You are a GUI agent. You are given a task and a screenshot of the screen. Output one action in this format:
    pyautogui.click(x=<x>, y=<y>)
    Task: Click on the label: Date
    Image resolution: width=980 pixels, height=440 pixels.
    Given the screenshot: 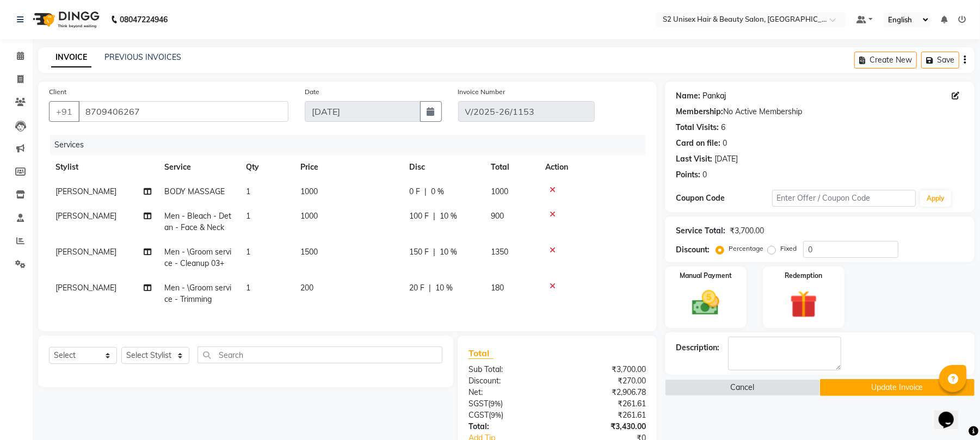 What is the action you would take?
    pyautogui.click(x=312, y=92)
    